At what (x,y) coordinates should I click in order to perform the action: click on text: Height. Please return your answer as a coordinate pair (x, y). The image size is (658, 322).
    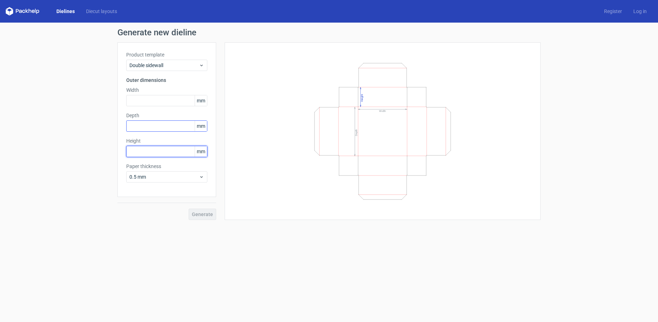
    Looking at the image, I should click on (362, 98).